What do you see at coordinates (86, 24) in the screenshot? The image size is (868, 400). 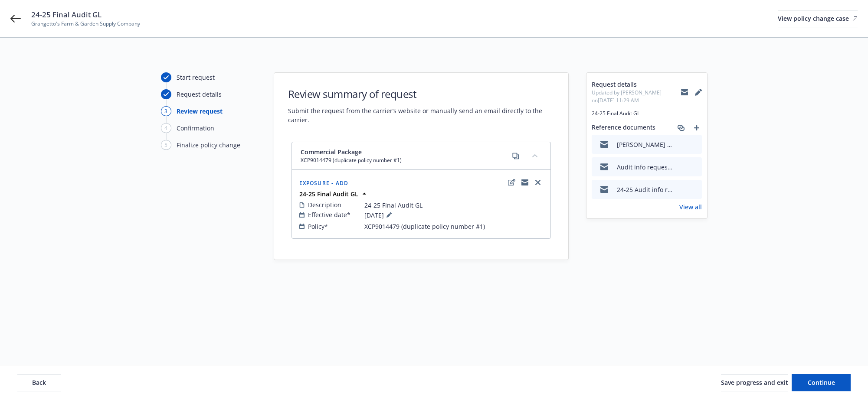 I see `span: Grangetto's Farm & Garden Supply Company` at bounding box center [86, 24].